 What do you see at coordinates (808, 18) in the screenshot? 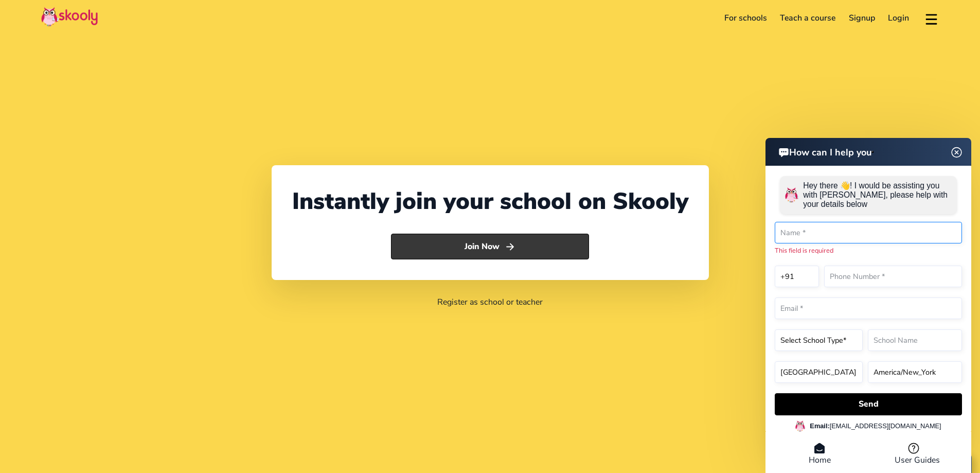
I see `a: Teach a course` at bounding box center [808, 18].